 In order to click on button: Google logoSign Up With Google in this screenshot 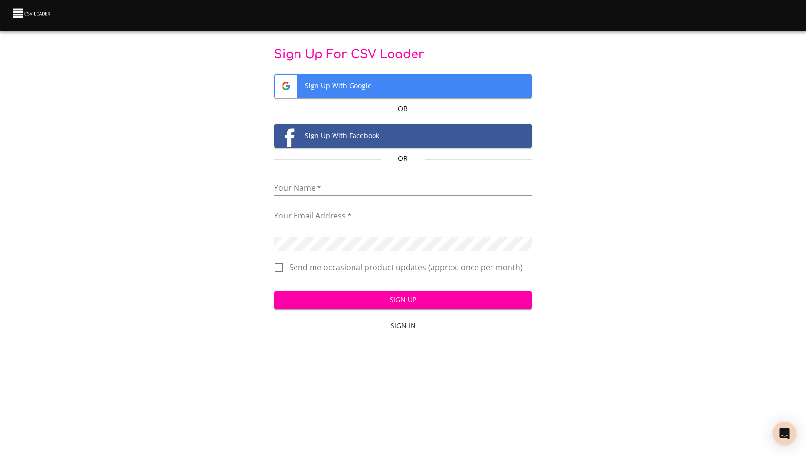, I will do `click(403, 86)`.